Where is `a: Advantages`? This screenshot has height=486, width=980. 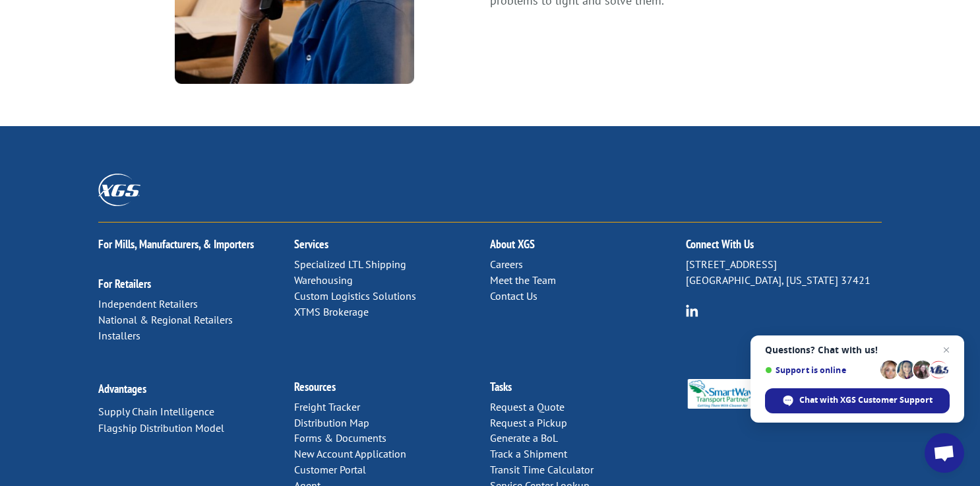
a: Advantages is located at coordinates (122, 388).